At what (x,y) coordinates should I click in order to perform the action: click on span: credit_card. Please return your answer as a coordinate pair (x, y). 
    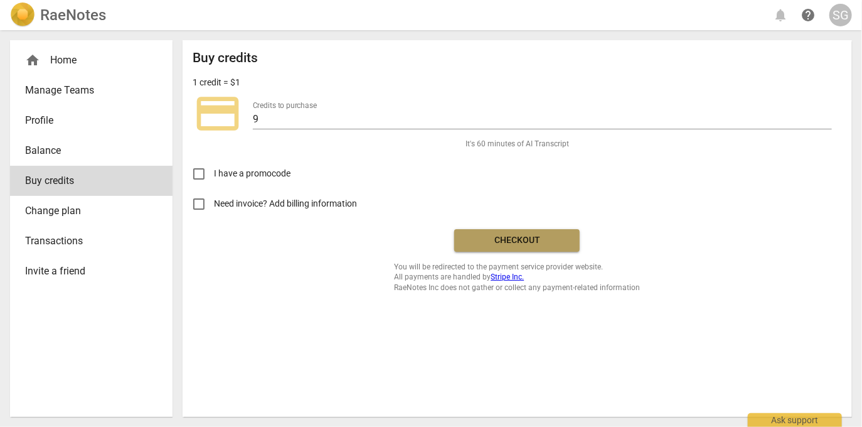
    Looking at the image, I should click on (218, 114).